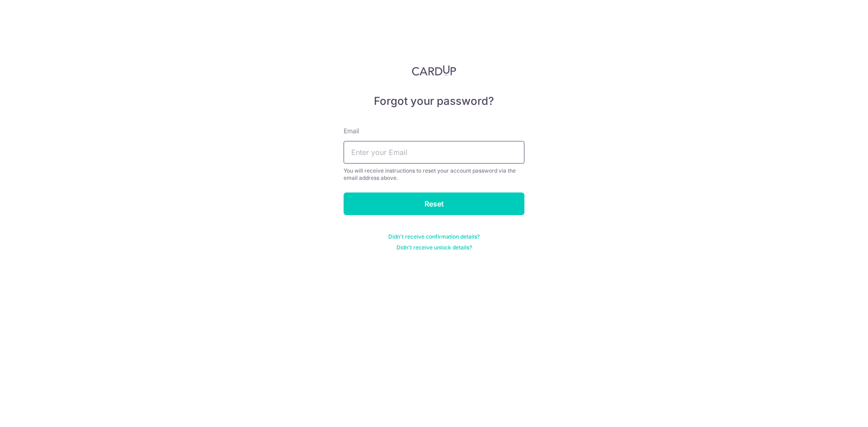 The width and height of the screenshot is (868, 427). I want to click on a: Didn't receive unlock details?, so click(434, 248).